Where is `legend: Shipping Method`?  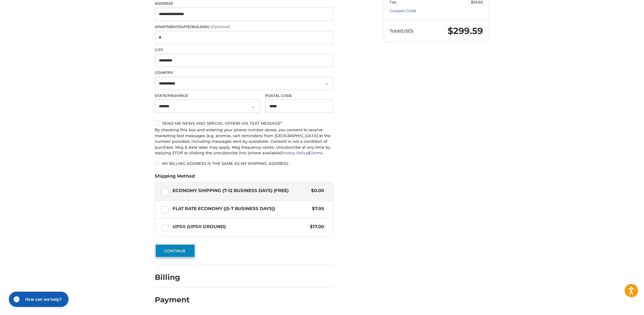
legend: Shipping Method is located at coordinates (175, 178).